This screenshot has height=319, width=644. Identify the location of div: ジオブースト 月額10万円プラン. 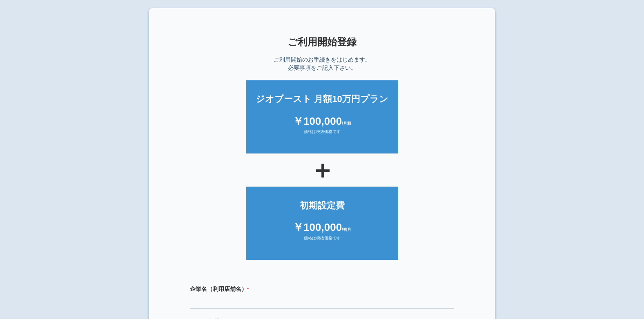
(322, 99).